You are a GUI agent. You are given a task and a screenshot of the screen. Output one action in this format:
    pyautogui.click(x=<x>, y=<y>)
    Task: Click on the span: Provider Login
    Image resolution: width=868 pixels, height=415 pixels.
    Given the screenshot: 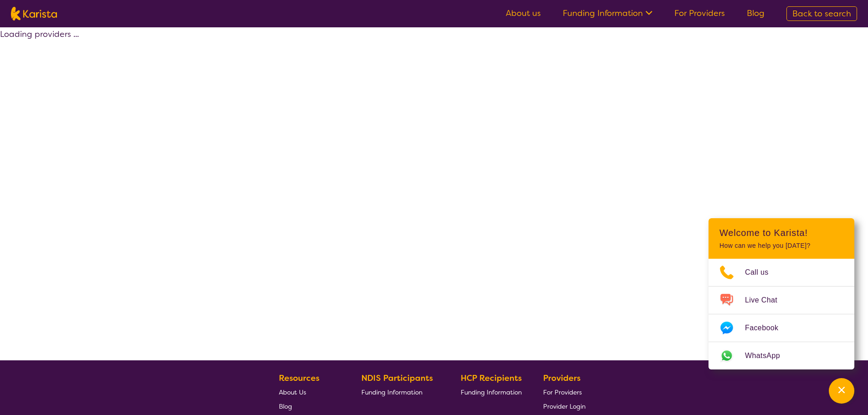 What is the action you would take?
    pyautogui.click(x=564, y=406)
    